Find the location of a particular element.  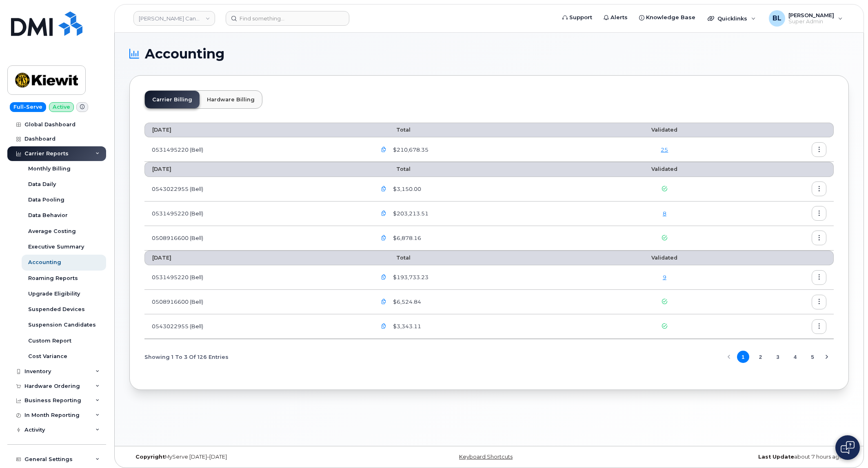

span: $6,878.16 is located at coordinates (406, 237).